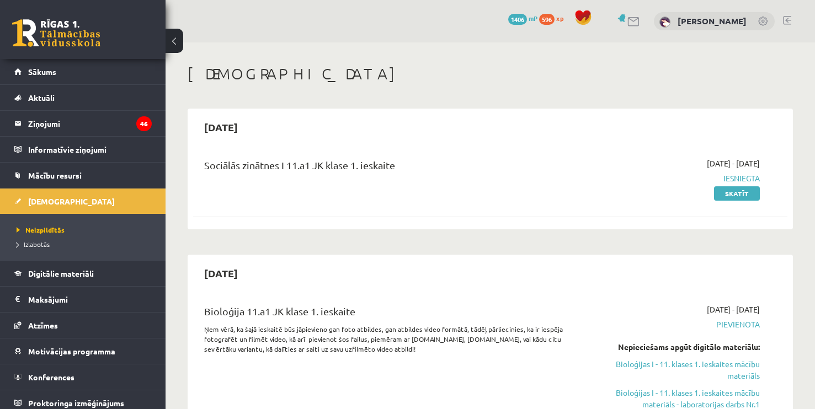 The width and height of the screenshot is (815, 409). What do you see at coordinates (83, 377) in the screenshot?
I see `a: Konferences` at bounding box center [83, 377].